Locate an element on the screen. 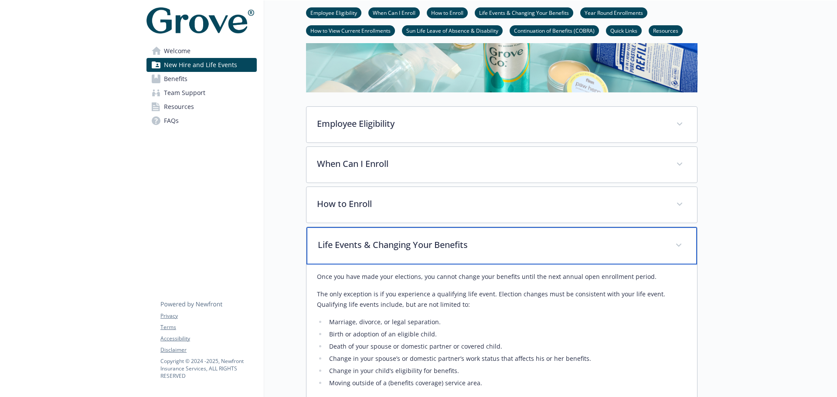 The height and width of the screenshot is (397, 837). li: Birth or adoption of an eligible child. is located at coordinates (507, 334).